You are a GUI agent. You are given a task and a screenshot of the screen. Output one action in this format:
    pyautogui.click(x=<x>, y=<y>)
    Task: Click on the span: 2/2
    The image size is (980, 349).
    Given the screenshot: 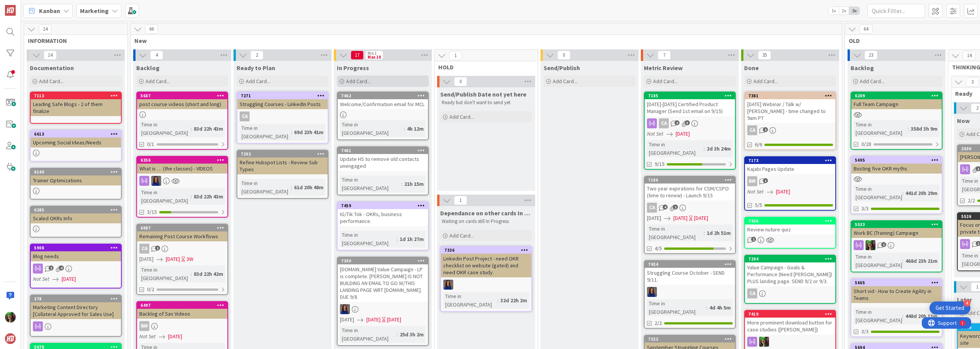 What is the action you would take?
    pyautogui.click(x=971, y=200)
    